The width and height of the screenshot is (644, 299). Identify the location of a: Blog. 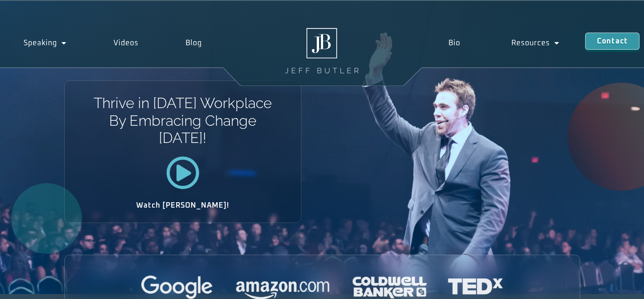
(193, 43).